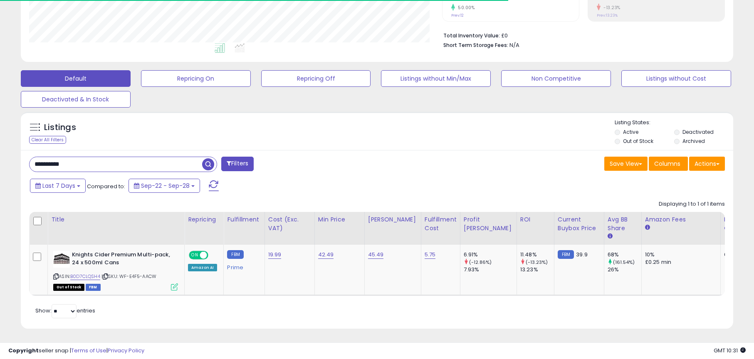 This screenshot has width=754, height=359. What do you see at coordinates (430, 255) in the screenshot?
I see `a: 5.75` at bounding box center [430, 255].